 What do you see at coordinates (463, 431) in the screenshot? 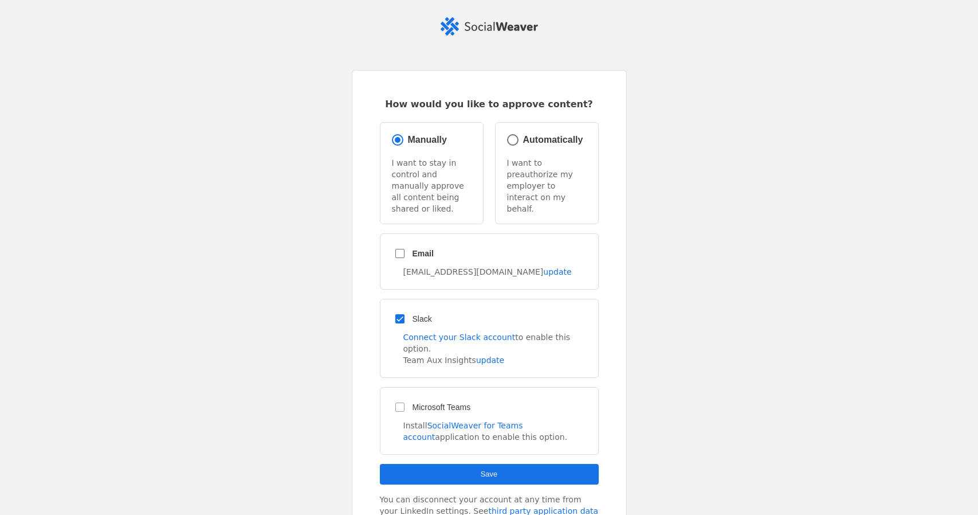
I see `a: SocialWeaver for Teams account` at bounding box center [463, 431].